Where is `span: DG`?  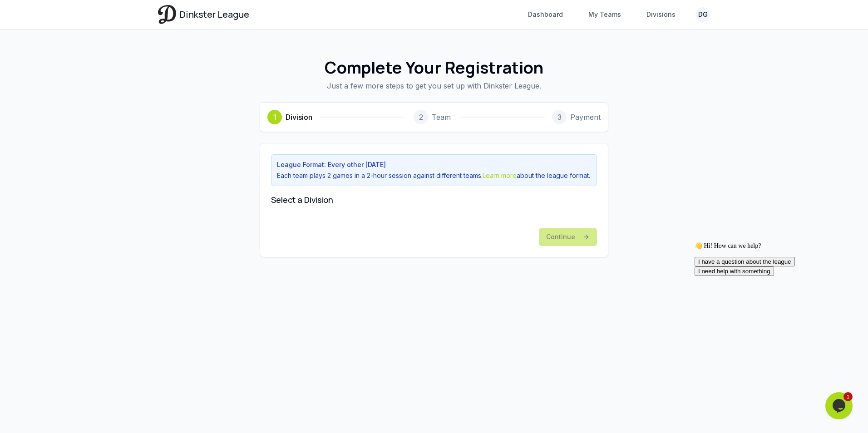 span: DG is located at coordinates (703, 15).